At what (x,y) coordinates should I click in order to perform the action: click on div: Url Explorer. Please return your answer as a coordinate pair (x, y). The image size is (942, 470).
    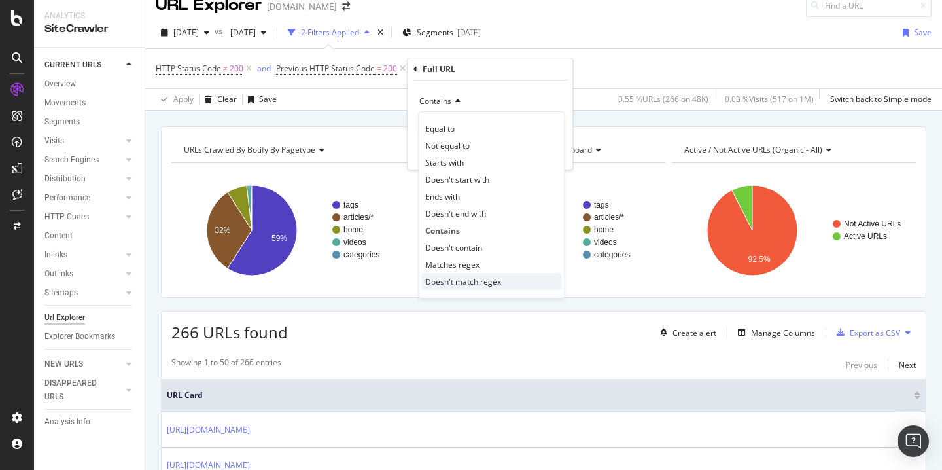
    Looking at the image, I should click on (65, 317).